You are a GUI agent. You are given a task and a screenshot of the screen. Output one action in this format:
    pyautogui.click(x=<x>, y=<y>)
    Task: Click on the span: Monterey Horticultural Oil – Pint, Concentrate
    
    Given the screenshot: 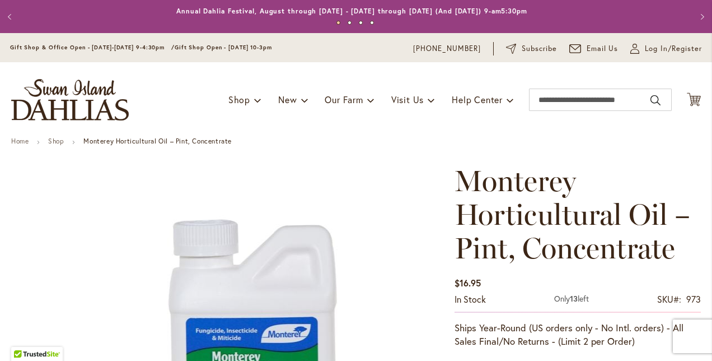 What is the action you would take?
    pyautogui.click(x=572, y=214)
    